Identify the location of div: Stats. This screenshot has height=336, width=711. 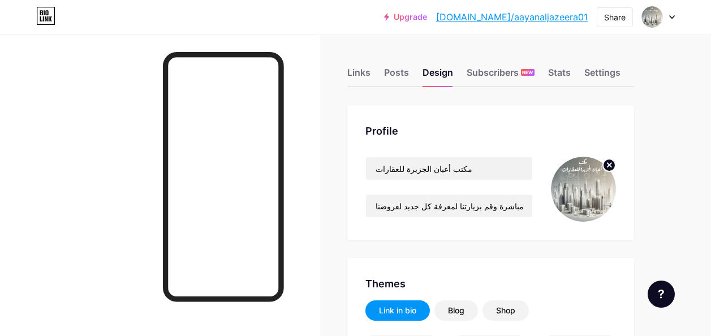
(560, 76).